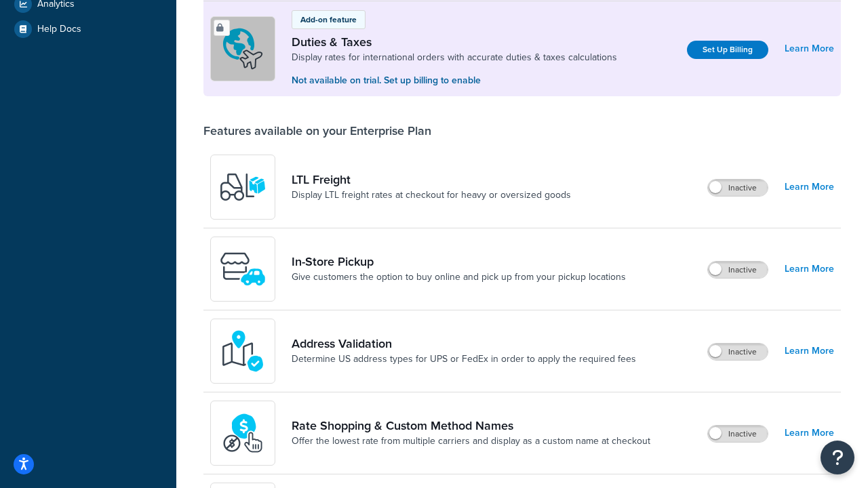 The height and width of the screenshot is (488, 868). What do you see at coordinates (432, 195) in the screenshot?
I see `a: Display LTL freight rates at checkout for heavy or oversized goods` at bounding box center [432, 195].